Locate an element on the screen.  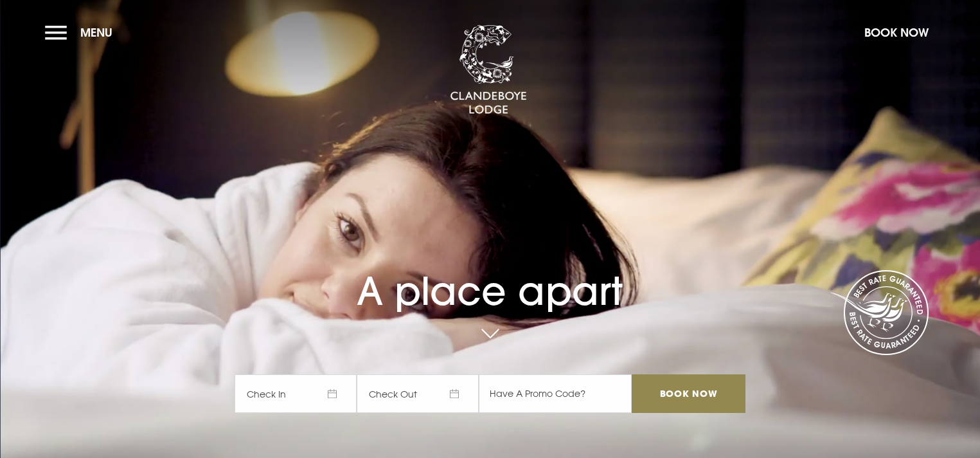
input: Book Now is located at coordinates (688, 394).